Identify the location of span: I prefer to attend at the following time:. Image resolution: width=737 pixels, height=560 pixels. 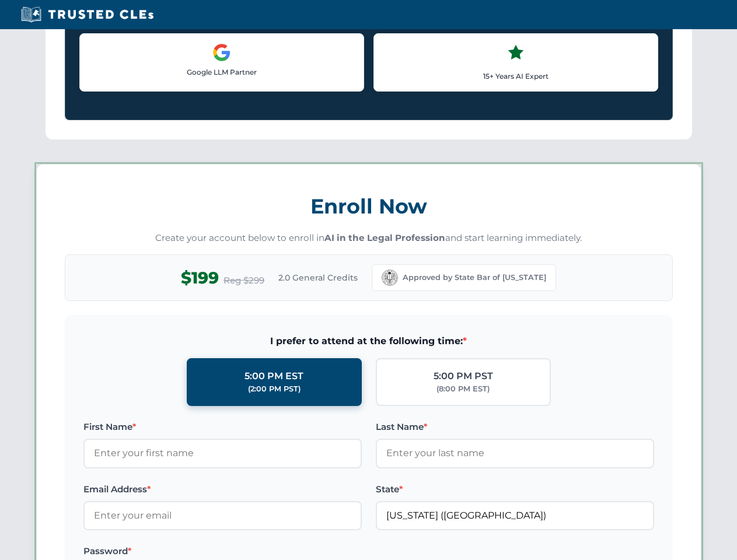
(369, 341).